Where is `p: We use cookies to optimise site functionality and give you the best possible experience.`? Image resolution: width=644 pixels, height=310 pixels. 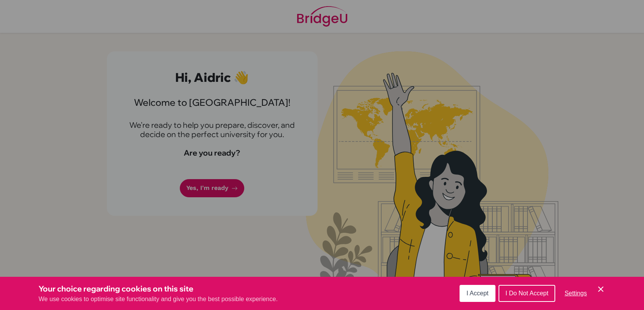 p: We use cookies to optimise site functionality and give you the best possible experience. is located at coordinates (158, 299).